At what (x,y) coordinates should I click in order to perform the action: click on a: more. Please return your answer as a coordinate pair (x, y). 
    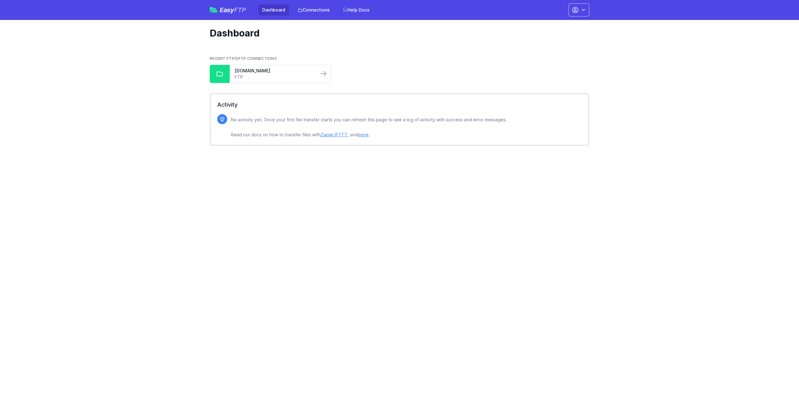
    Looking at the image, I should click on (363, 134).